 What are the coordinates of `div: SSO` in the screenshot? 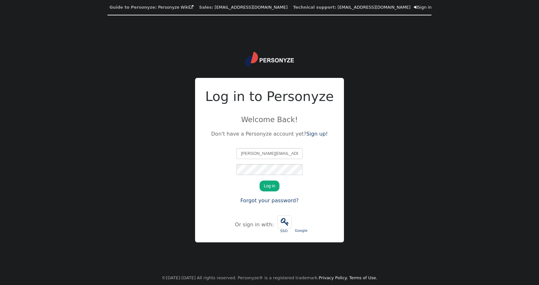 It's located at (284, 231).